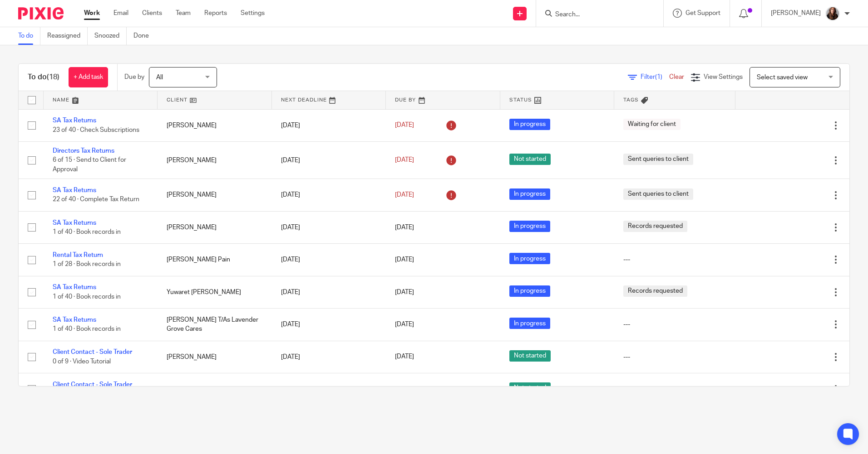  Describe the element at coordinates (655, 77) in the screenshot. I see `span: Filter` at that location.